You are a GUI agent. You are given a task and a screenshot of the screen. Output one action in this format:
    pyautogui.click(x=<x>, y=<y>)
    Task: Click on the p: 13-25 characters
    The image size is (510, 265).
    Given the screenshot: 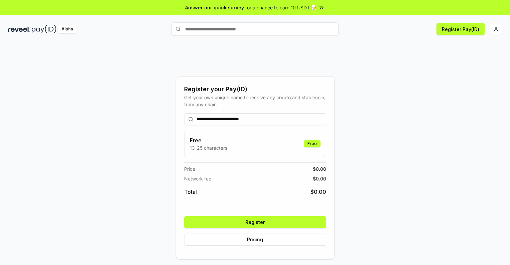 What is the action you would take?
    pyautogui.click(x=209, y=148)
    